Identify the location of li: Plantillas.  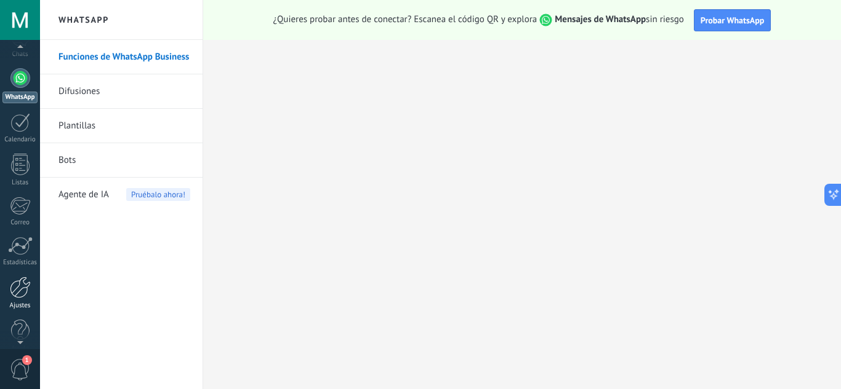
(121, 126).